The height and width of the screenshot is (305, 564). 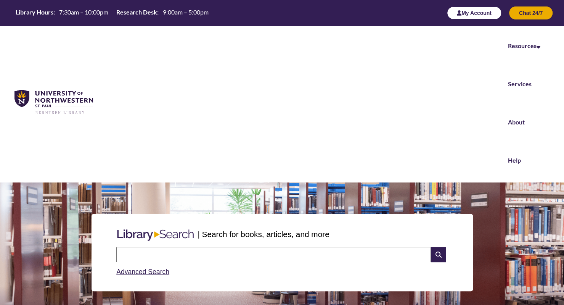 I want to click on a: Services, so click(x=520, y=84).